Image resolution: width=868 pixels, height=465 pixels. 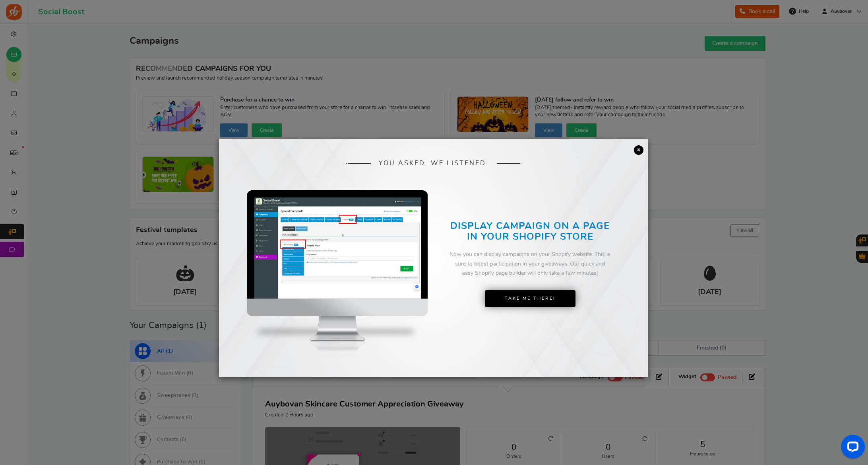 What do you see at coordinates (18, 15) in the screenshot?
I see `button: Open LiveChat chat widget` at bounding box center [18, 15].